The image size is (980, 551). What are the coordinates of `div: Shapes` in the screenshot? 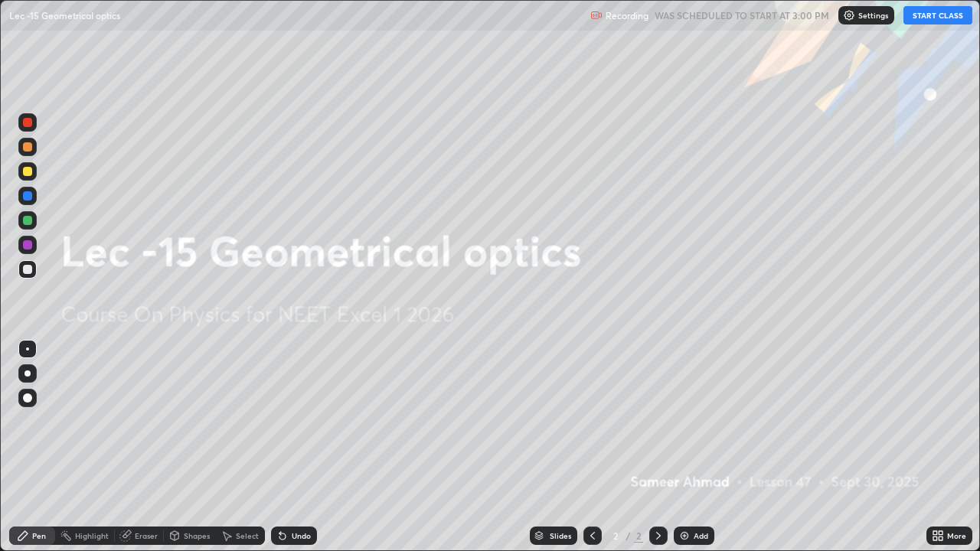 It's located at (197, 536).